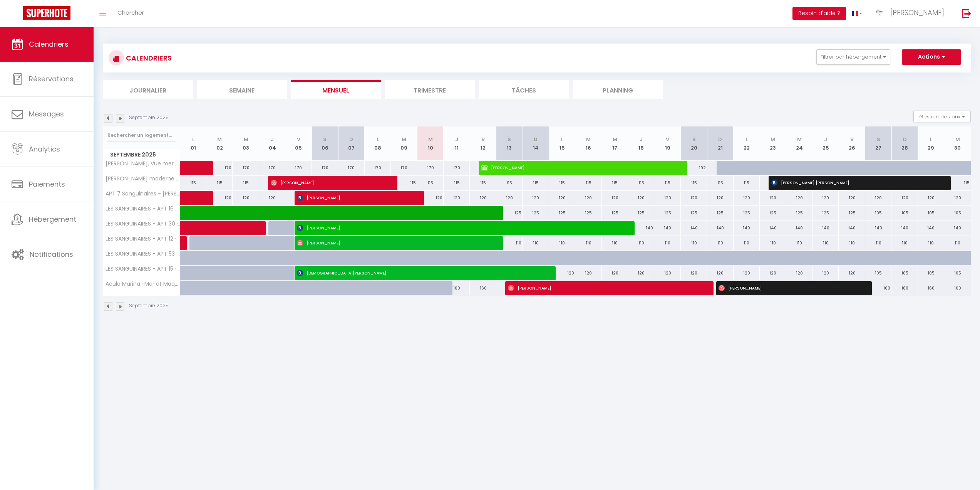 The height and width of the screenshot is (490, 980). Describe the element at coordinates (246, 143) in the screenshot. I see `th: 03` at that location.